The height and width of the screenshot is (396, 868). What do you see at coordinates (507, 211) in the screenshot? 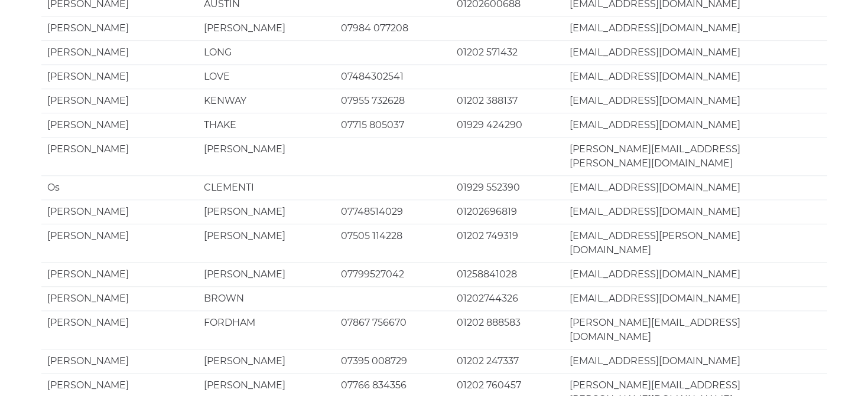
I see `td: 01202696819` at bounding box center [507, 211].